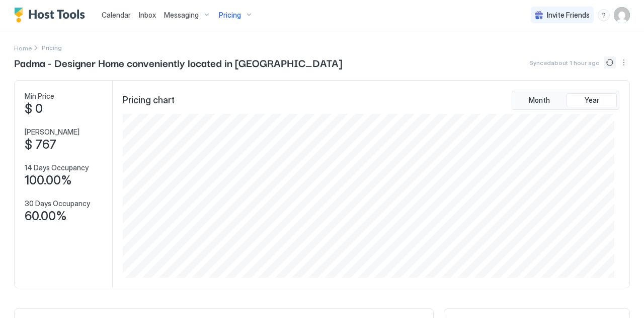 The width and height of the screenshot is (644, 318). I want to click on span: Pricing, so click(230, 15).